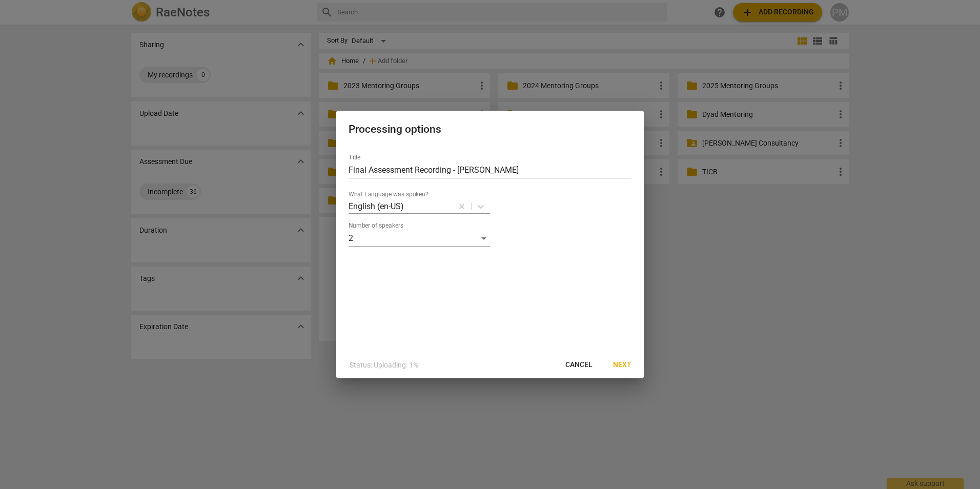  What do you see at coordinates (623, 365) in the screenshot?
I see `button: Next` at bounding box center [623, 365].